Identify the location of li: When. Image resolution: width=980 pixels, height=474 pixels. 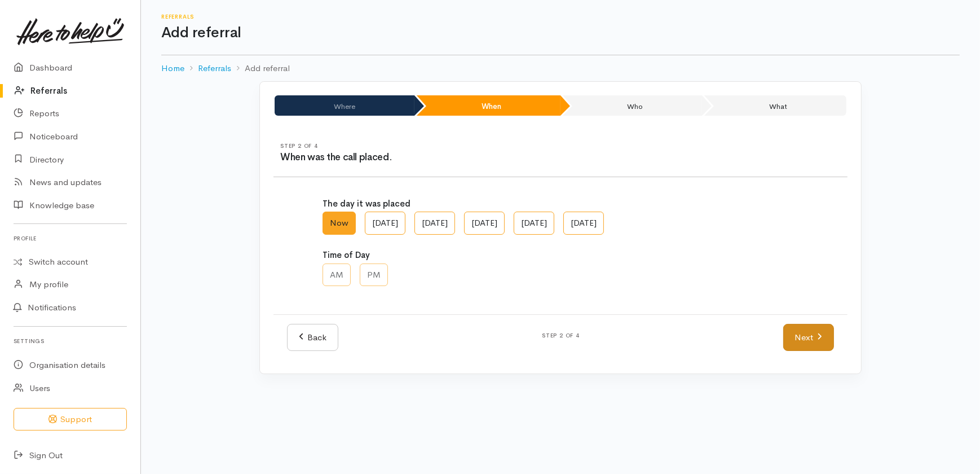
(488, 105).